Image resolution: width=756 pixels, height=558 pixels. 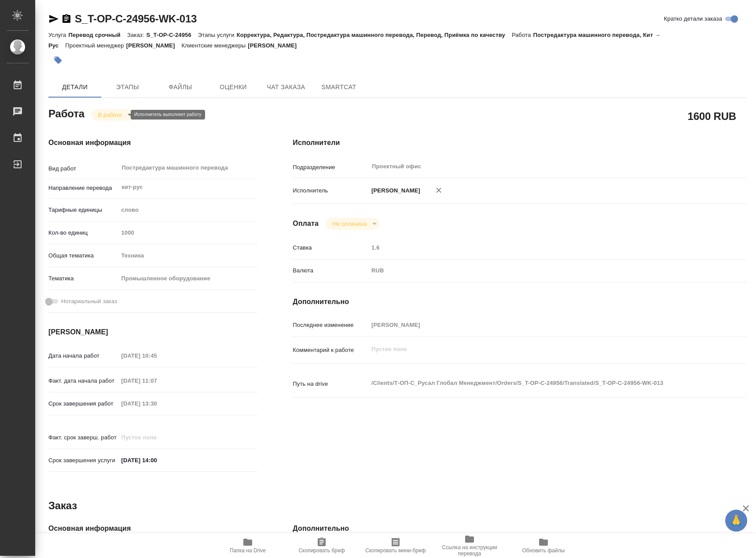 What do you see at coordinates (83, 461) in the screenshot?
I see `p: Срок завершения услуги` at bounding box center [83, 461].